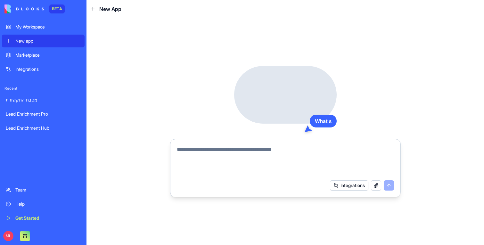  I want to click on div: My Workspace, so click(48, 27).